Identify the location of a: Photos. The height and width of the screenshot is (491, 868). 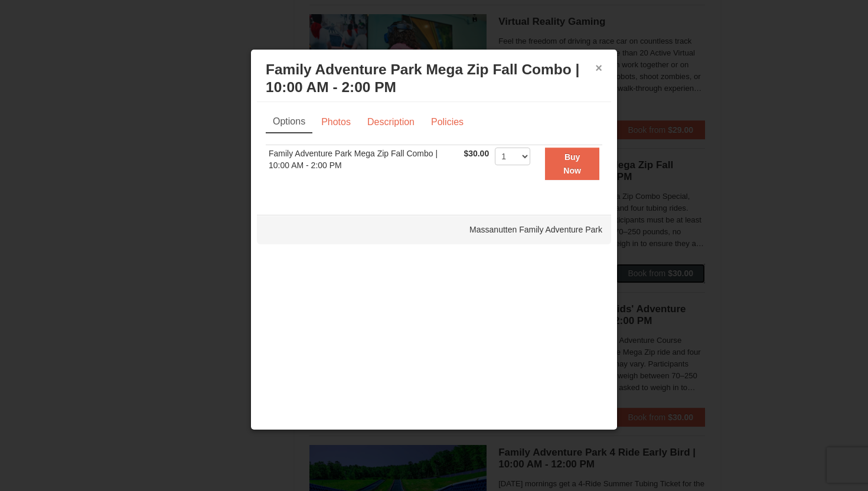
(336, 122).